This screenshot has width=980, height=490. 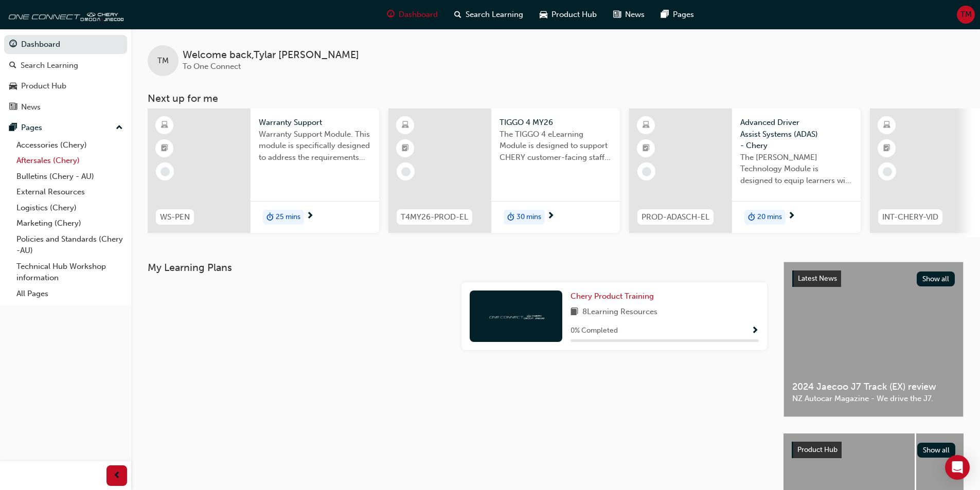 What do you see at coordinates (175, 217) in the screenshot?
I see `span: WS-PEN` at bounding box center [175, 217].